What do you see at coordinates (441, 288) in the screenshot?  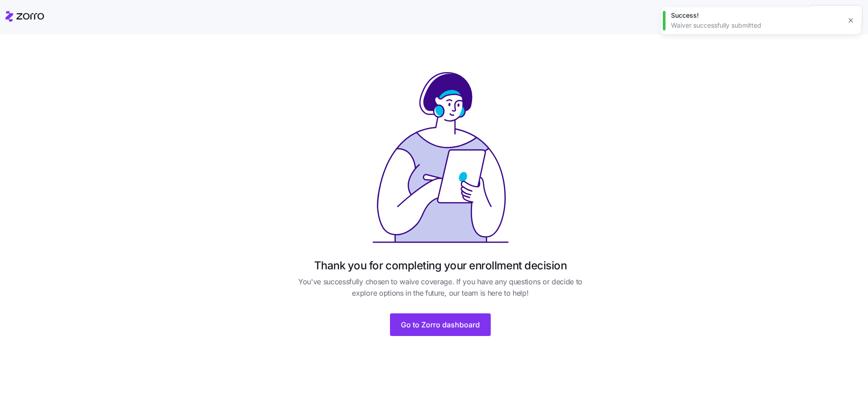 I see `span: You've successfully chosen to waive coverage. If you have any questions or decide to explore opti...` at bounding box center [441, 288].